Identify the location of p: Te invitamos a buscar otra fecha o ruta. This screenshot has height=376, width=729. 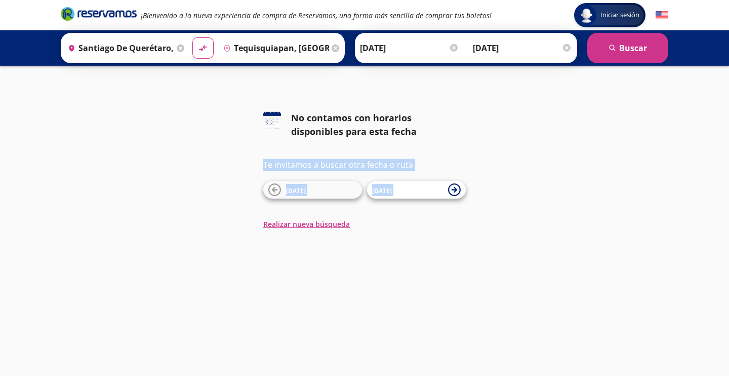
(364, 165).